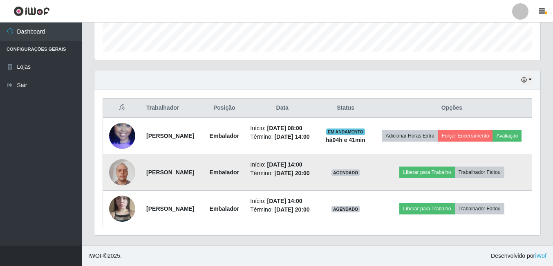 The image size is (553, 266). Describe the element at coordinates (452, 108) in the screenshot. I see `th: Opções` at that location.